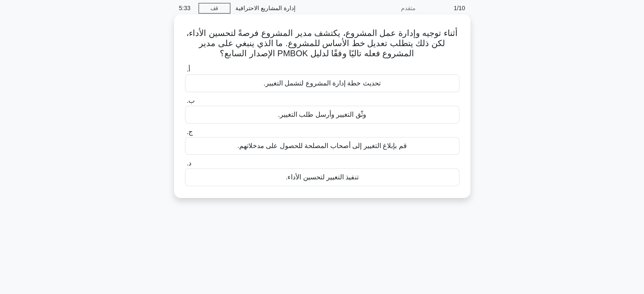 This screenshot has width=644, height=294. Describe the element at coordinates (189, 163) in the screenshot. I see `font: د.` at that location.